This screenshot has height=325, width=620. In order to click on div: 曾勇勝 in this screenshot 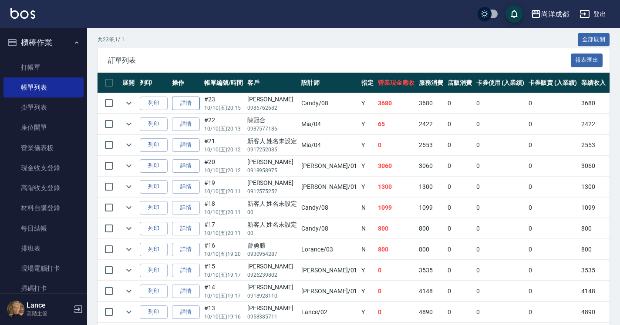, I will do `click(272, 246)`.